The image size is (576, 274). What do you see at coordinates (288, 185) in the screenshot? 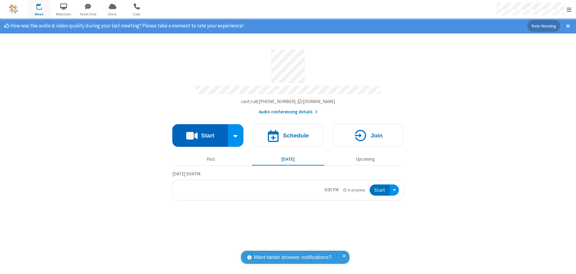
I see `section: Today's Meetings` at bounding box center [288, 185].